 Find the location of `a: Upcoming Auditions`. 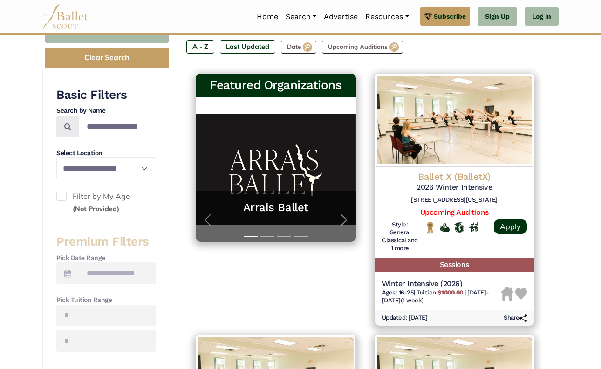

a: Upcoming Auditions is located at coordinates (454, 212).